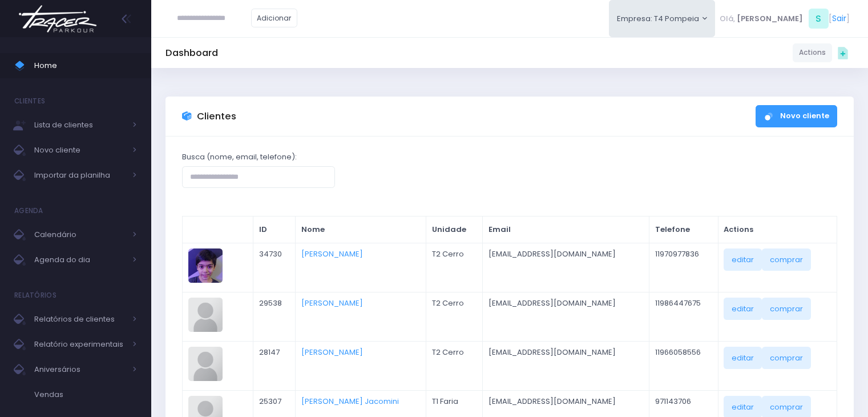  I want to click on span: Lista de clientes, so click(80, 125).